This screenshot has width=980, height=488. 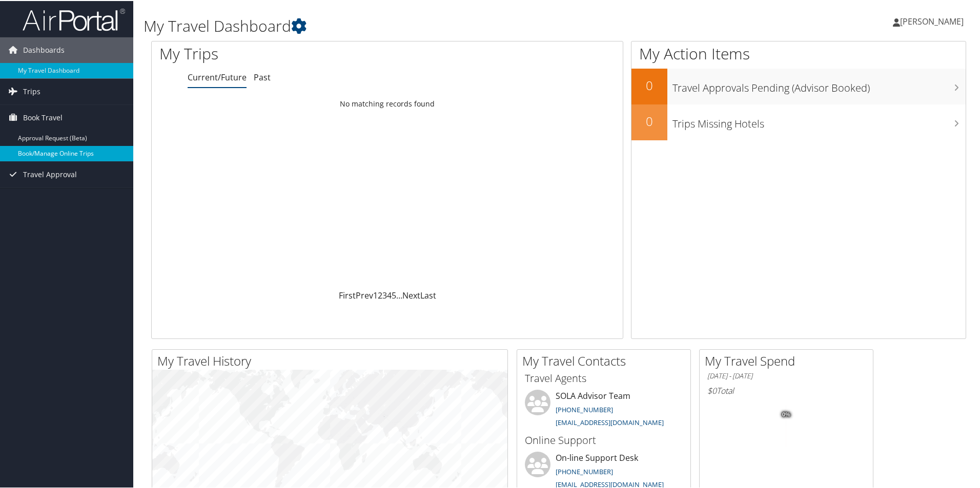 I want to click on h6: Total, so click(x=786, y=390).